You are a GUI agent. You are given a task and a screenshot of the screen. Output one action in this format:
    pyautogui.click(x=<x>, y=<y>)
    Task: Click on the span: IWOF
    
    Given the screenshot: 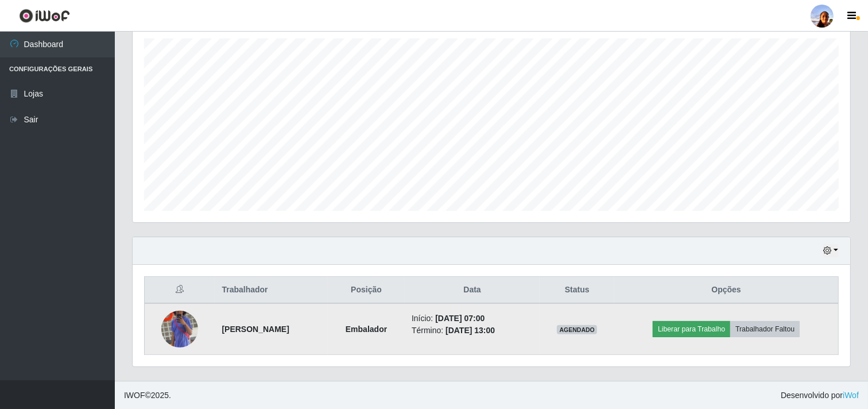 What is the action you would take?
    pyautogui.click(x=135, y=395)
    